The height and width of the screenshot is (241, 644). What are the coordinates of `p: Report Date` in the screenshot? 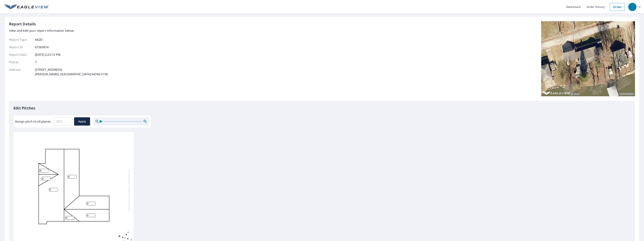 It's located at (20, 55).